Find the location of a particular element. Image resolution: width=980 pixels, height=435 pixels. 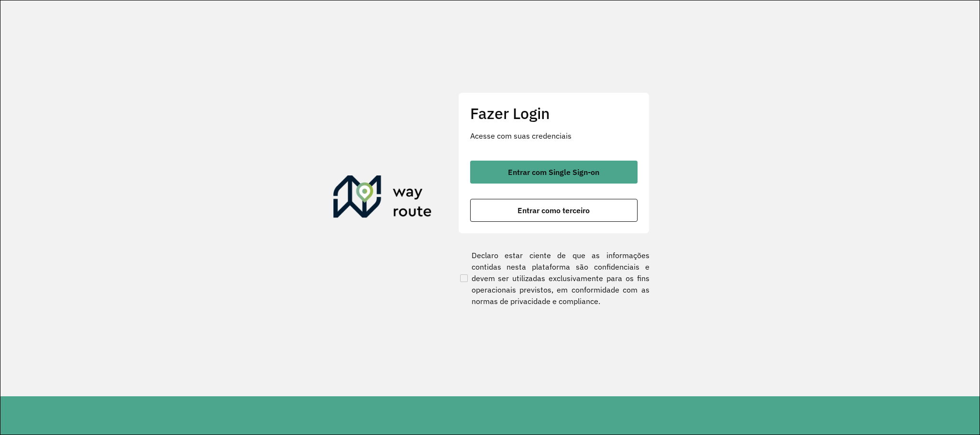

p: Acesse com suas credenciais is located at coordinates (554, 136).